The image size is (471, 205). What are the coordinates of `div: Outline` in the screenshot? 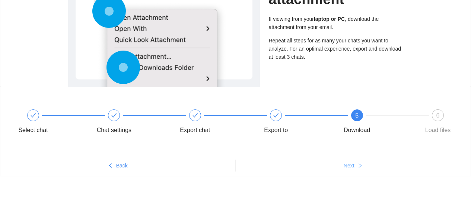 It's located at (56, 6).